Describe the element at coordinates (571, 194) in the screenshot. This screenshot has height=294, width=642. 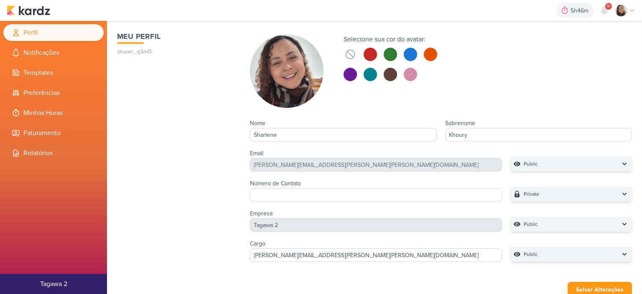
I see `button: Private` at that location.